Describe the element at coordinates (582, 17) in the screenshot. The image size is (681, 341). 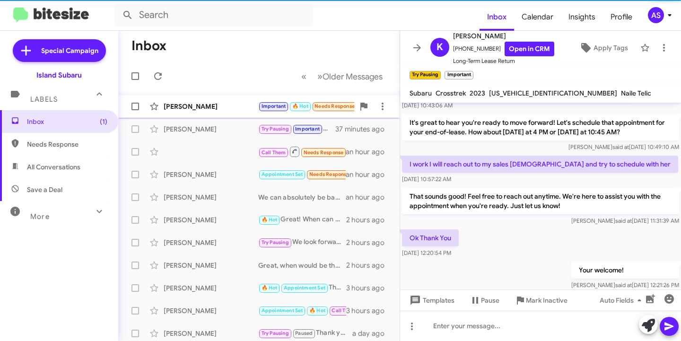
I see `span: Insights` at that location.